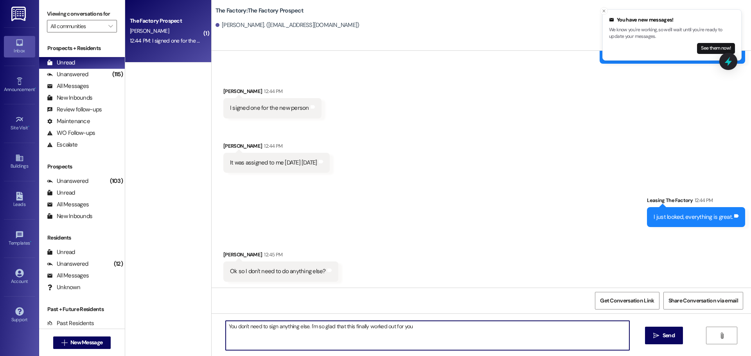 This screenshot has height=356, width=751. What do you see at coordinates (86, 343) in the screenshot?
I see `span: New Message` at bounding box center [86, 343].